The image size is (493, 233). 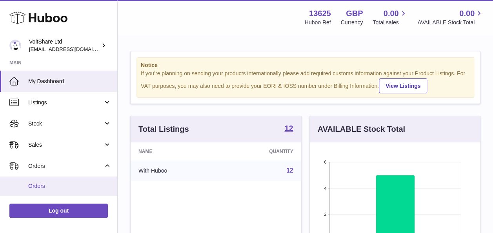 I want to click on a: Log out, so click(x=58, y=211).